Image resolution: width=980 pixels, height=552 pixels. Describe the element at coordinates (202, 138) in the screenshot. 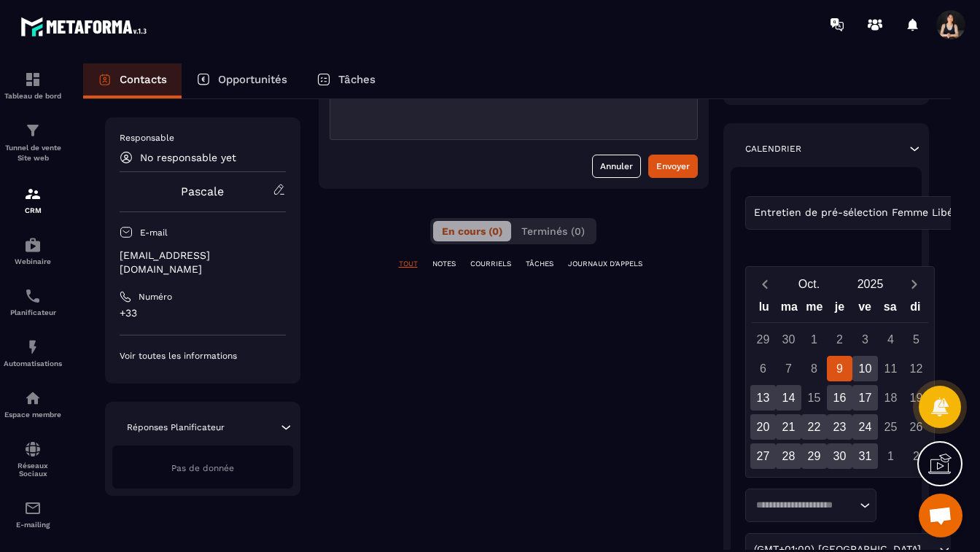

I see `p: Responsable` at that location.